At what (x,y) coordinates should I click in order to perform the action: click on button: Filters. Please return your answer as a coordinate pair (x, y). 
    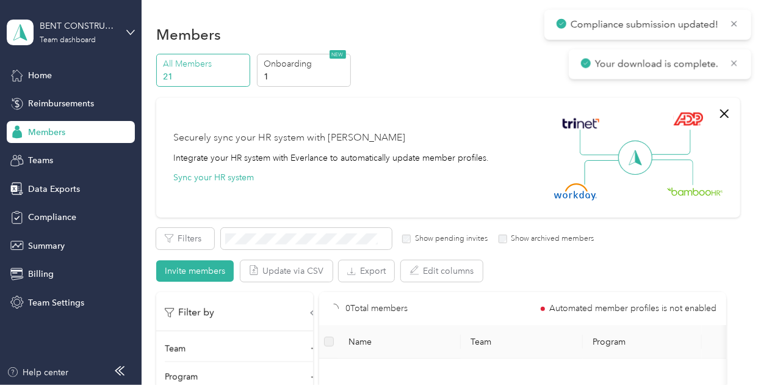
    Looking at the image, I should click on (185, 238).